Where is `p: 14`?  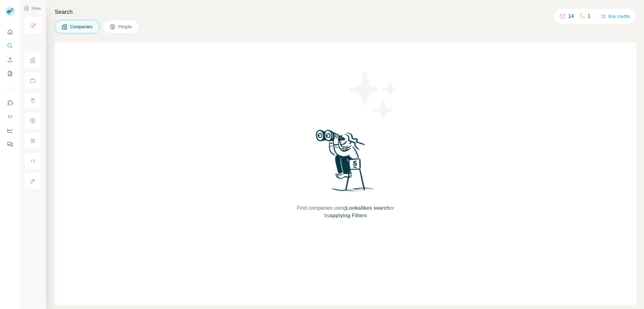 p: 14 is located at coordinates (571, 17).